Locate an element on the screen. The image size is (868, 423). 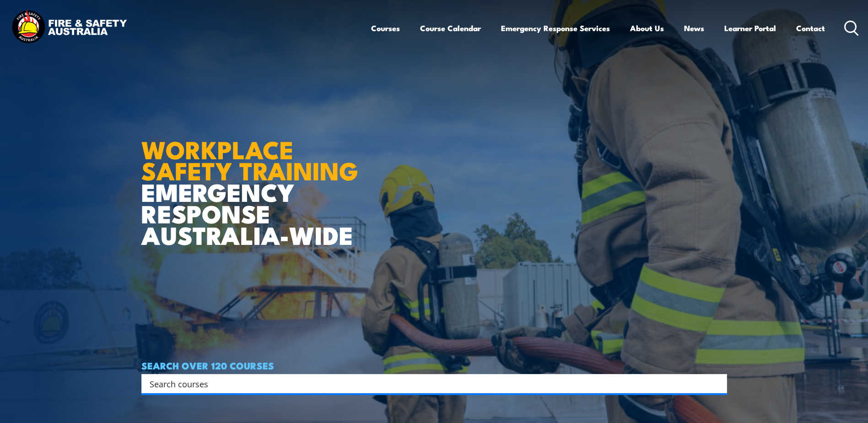
h1: EMERGENCY RESPONSE AUSTRALIA-WIDE is located at coordinates (253, 180).